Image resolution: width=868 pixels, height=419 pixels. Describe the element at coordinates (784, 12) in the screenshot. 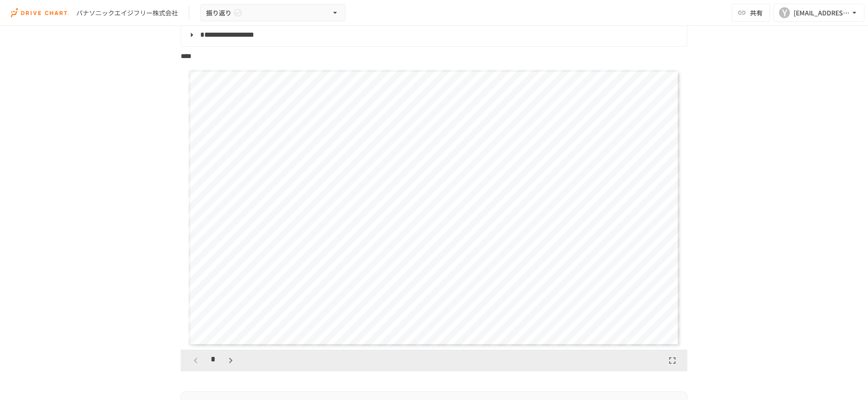

I see `div: Y` at that location.